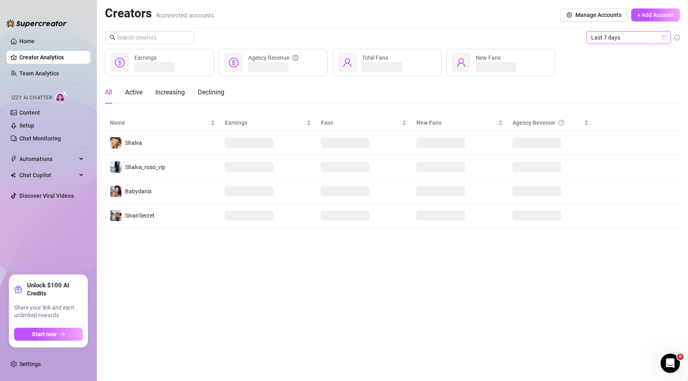  What do you see at coordinates (145, 167) in the screenshot?
I see `span: Shalva_ruso_vip` at bounding box center [145, 167].